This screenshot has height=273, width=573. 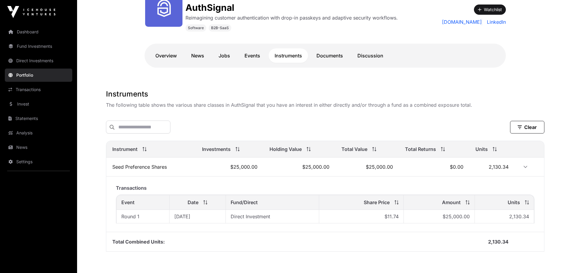 What do you see at coordinates (125, 149) in the screenshot?
I see `span: Instrument` at bounding box center [125, 149].